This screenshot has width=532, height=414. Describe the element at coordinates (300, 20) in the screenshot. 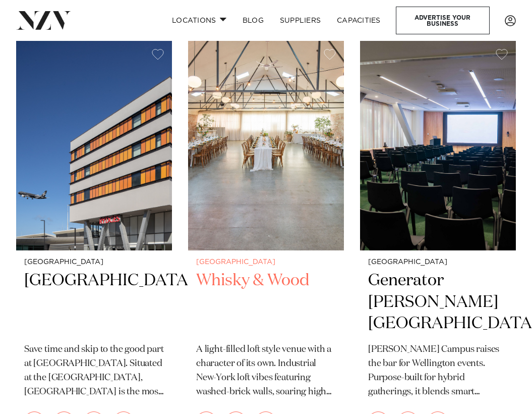

I see `a: SUPPLIERS` at that location.